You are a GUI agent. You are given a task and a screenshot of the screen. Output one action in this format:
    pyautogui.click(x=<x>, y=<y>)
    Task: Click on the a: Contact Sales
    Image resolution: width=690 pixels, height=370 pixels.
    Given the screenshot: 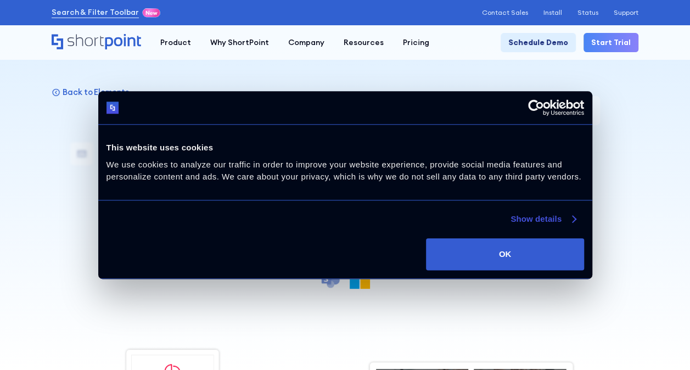 What is the action you would take?
    pyautogui.click(x=505, y=13)
    